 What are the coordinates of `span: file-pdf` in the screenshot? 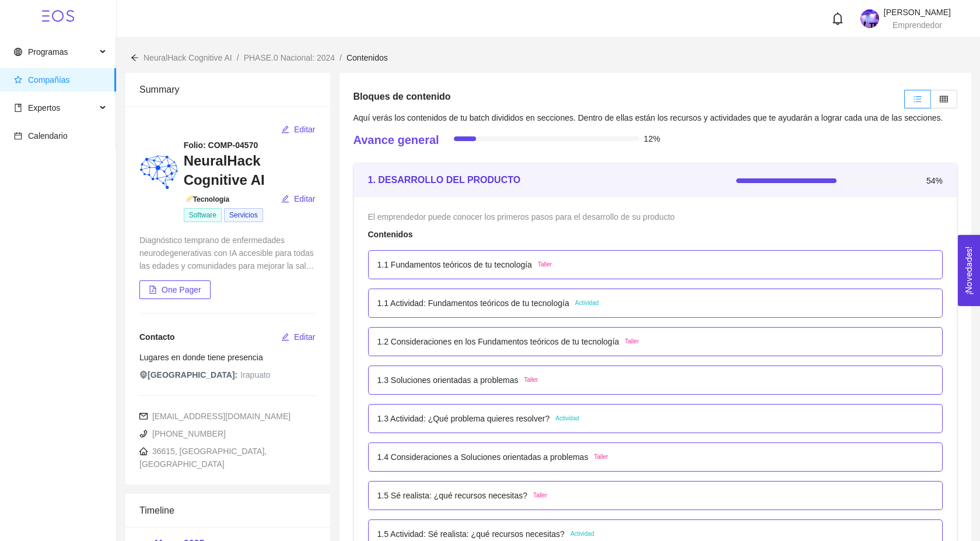 It's located at (153, 290).